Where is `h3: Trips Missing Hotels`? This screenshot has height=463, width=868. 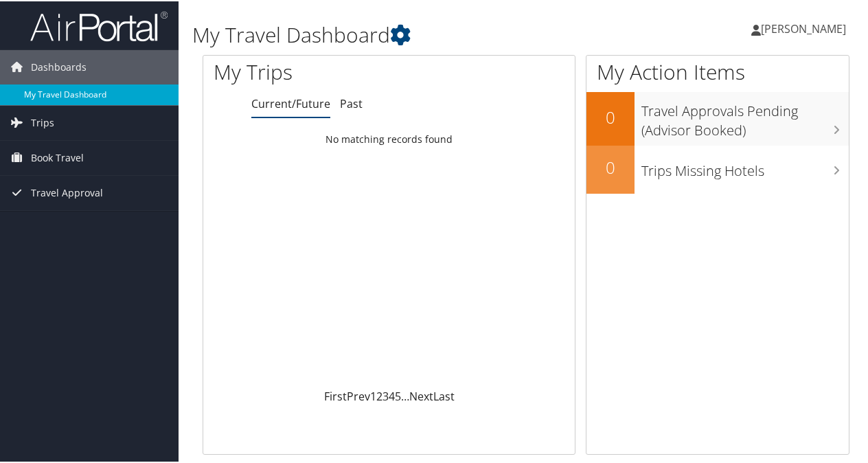
h3: Trips Missing Hotels is located at coordinates (745, 167).